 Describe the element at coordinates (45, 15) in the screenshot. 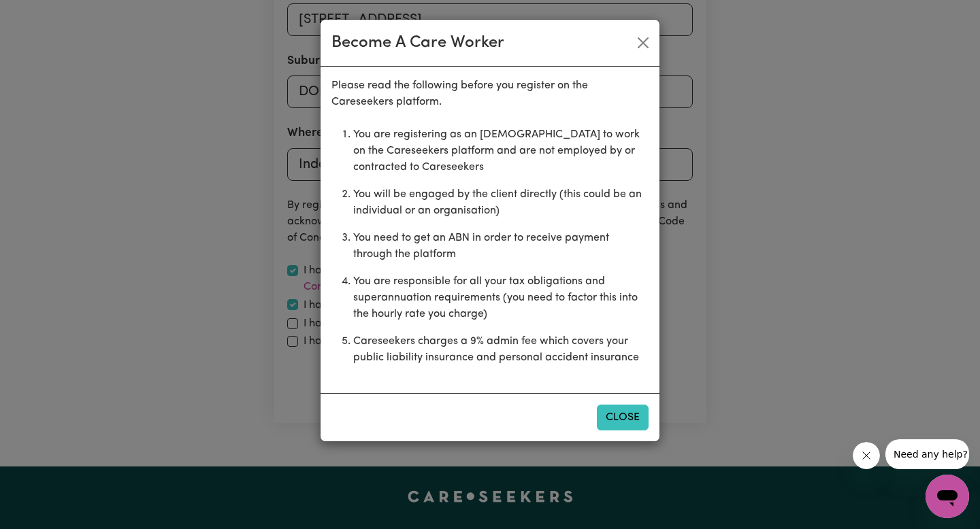

I see `span: Need any help?` at that location.